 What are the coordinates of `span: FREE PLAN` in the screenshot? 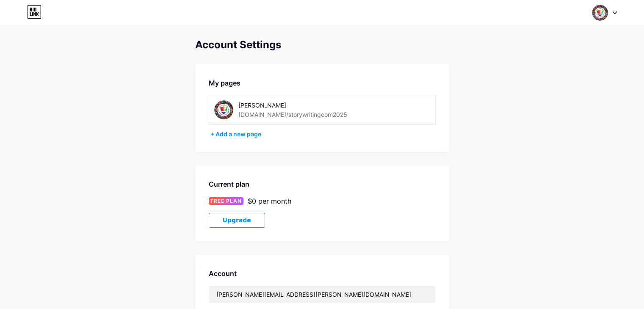 It's located at (226, 201).